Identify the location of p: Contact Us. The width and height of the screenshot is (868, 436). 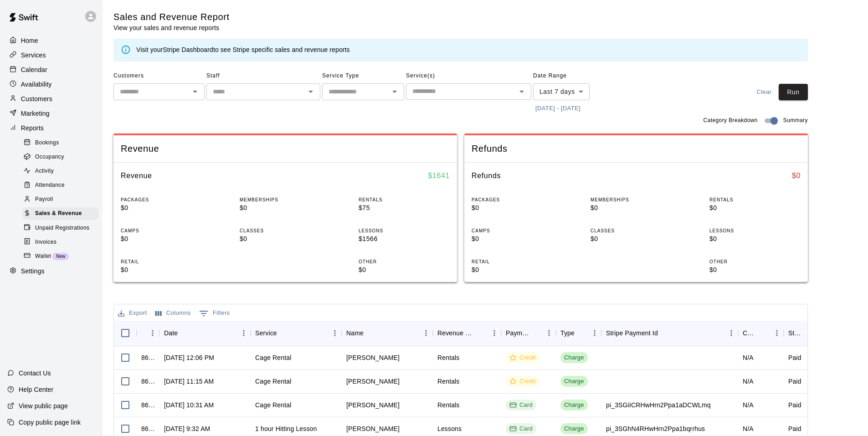
(34, 373).